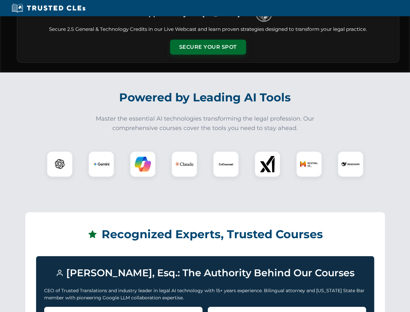  I want to click on img: Gemini Logo, so click(101, 164).